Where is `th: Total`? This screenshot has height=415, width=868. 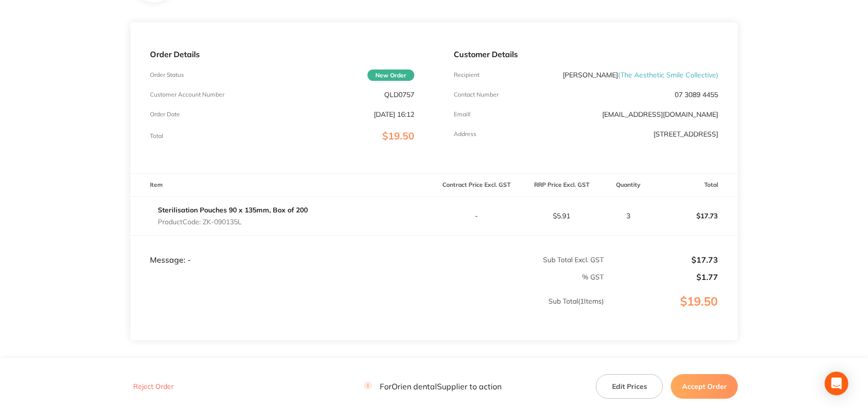 th: Total is located at coordinates (695, 185).